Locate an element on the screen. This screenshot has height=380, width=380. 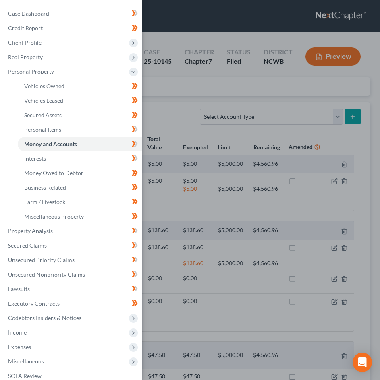
span: Income is located at coordinates (17, 332).